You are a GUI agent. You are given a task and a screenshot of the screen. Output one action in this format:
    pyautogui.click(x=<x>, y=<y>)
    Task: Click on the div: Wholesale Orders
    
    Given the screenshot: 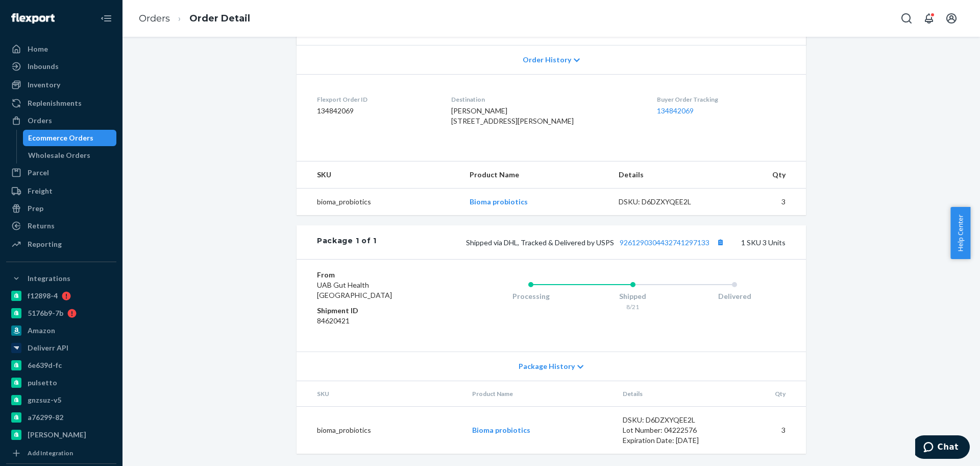 What is the action you would take?
    pyautogui.click(x=59, y=155)
    